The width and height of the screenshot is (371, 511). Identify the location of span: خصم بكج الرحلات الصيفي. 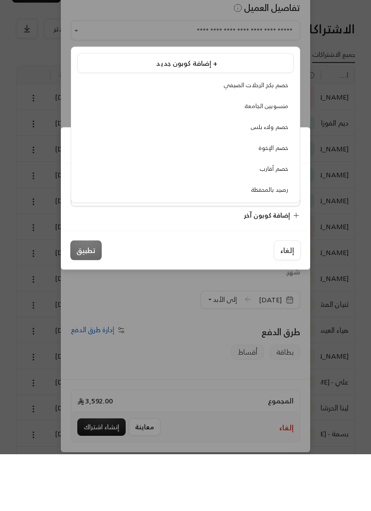
(256, 142).